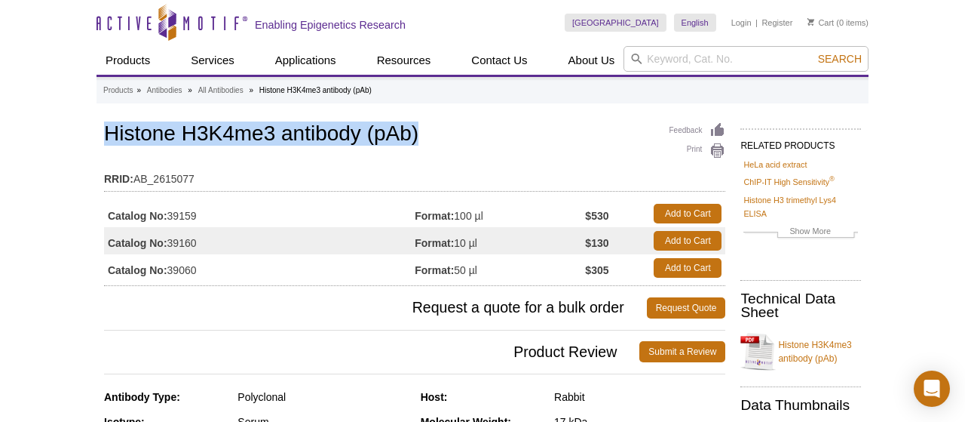 The image size is (965, 422). What do you see at coordinates (142, 397) in the screenshot?
I see `strong: Antibody Type:` at bounding box center [142, 397].